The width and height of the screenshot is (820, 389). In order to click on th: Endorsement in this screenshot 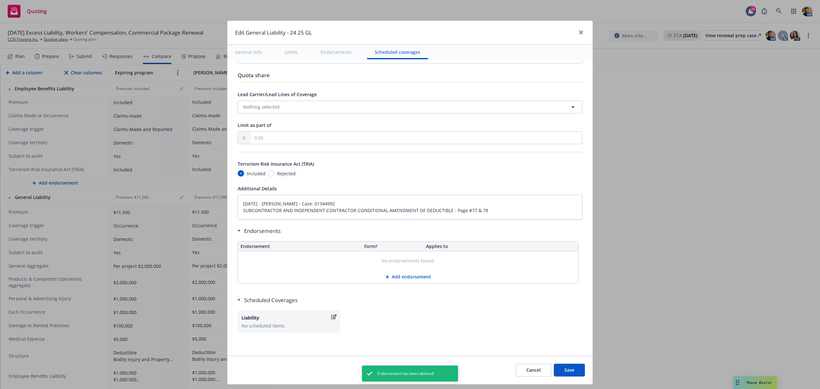, I will do `click(300, 246)`.